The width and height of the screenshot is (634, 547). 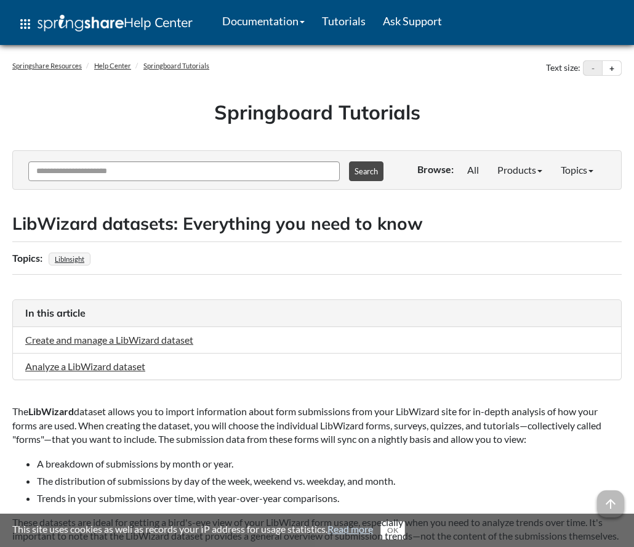 What do you see at coordinates (317, 425) in the screenshot?
I see `p: The dataset allows you to import information about form submissions from your LibWizard site for ...` at bounding box center [317, 425].